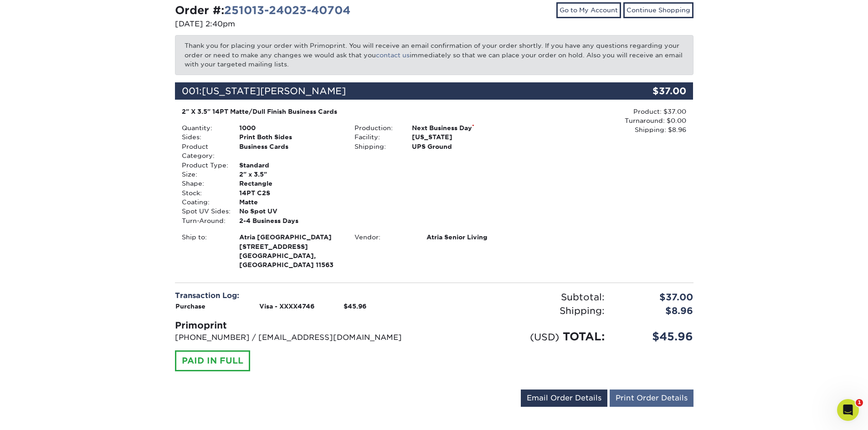 This screenshot has width=868, height=430. What do you see at coordinates (290, 221) in the screenshot?
I see `div: 2-4 Business Days` at bounding box center [290, 221].